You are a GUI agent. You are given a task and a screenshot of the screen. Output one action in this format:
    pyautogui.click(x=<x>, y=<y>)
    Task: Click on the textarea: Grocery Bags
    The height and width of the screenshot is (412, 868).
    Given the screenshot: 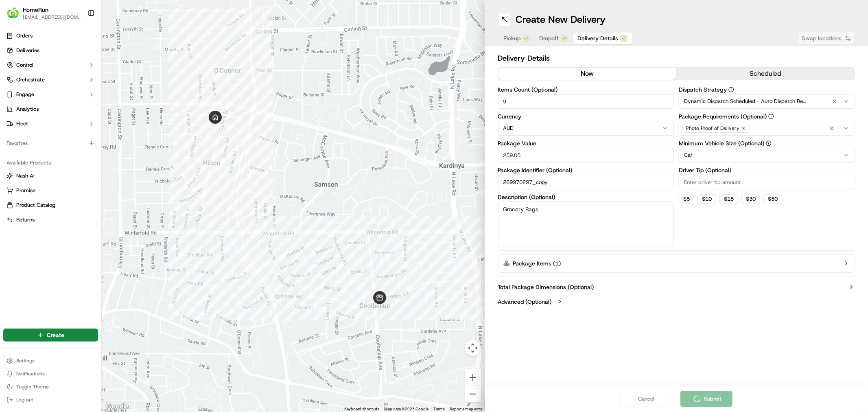 What is the action you would take?
    pyautogui.click(x=586, y=224)
    